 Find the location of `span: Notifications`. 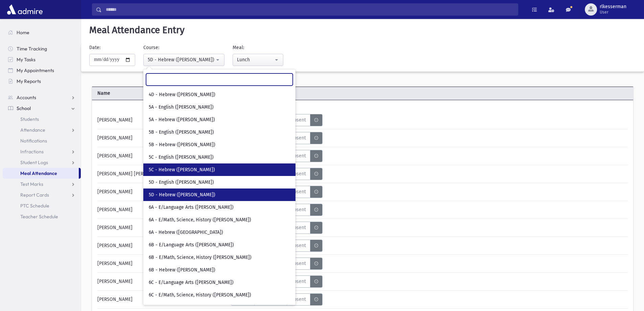

span: Notifications is located at coordinates (33, 141).